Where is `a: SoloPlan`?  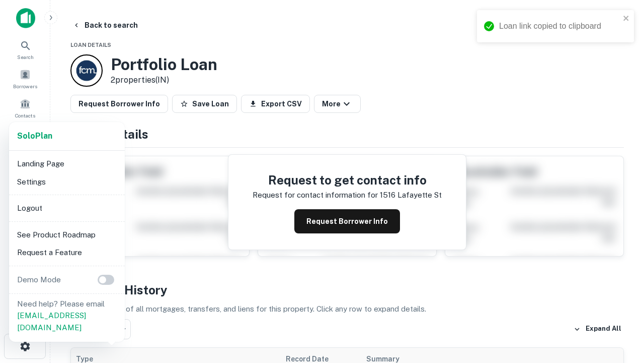
a: SoloPlan is located at coordinates (35, 136).